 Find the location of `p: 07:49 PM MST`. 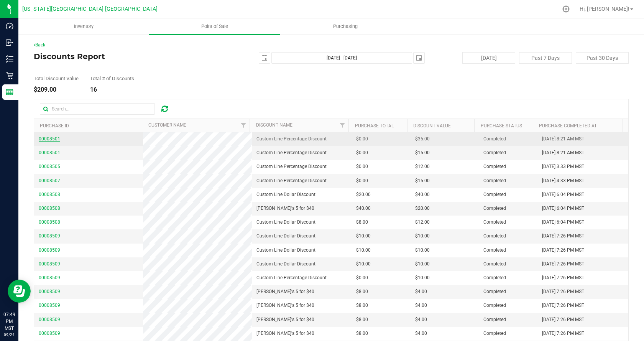

p: 07:49 PM MST is located at coordinates (9, 322).